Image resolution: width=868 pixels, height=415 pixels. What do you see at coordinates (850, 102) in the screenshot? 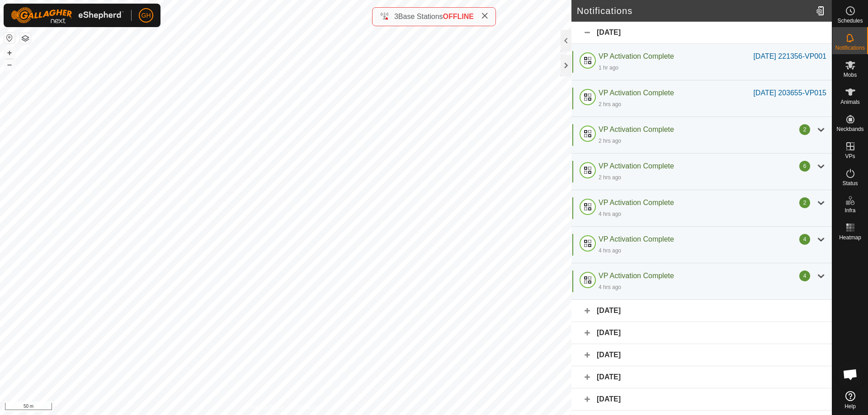
I see `span: Animals` at bounding box center [850, 102].